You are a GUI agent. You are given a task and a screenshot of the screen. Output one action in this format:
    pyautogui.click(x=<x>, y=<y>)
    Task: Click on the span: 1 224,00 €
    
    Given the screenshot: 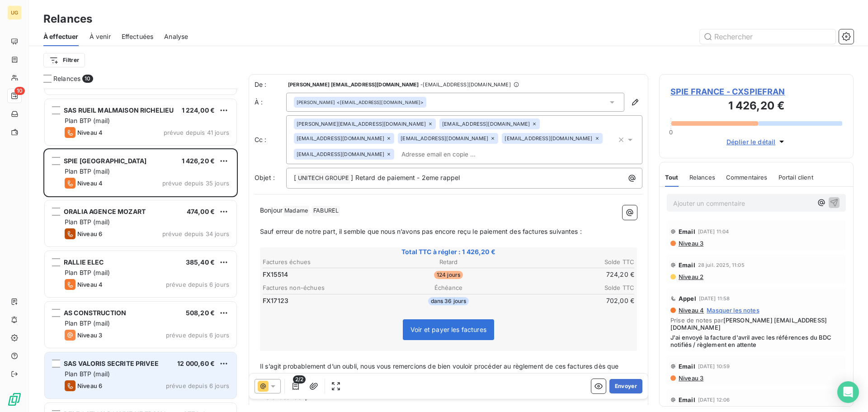 What is the action you would take?
    pyautogui.click(x=199, y=110)
    